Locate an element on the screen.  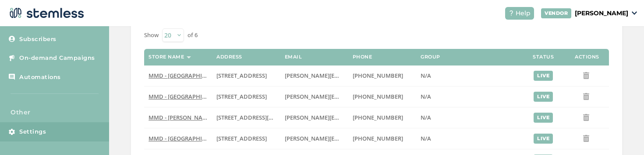
label: Phone is located at coordinates (362, 57).